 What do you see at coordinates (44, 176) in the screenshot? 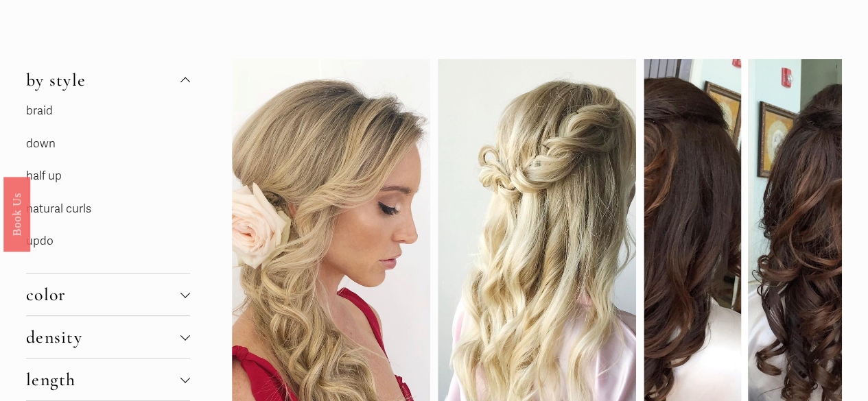
I see `a: half up` at bounding box center [44, 176].